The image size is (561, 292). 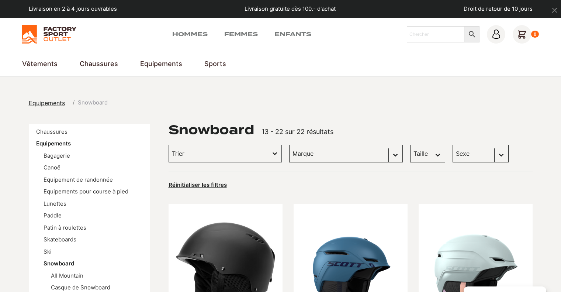 What do you see at coordinates (498, 9) in the screenshot?
I see `p: Droit de retour de 10 jours` at bounding box center [498, 9].